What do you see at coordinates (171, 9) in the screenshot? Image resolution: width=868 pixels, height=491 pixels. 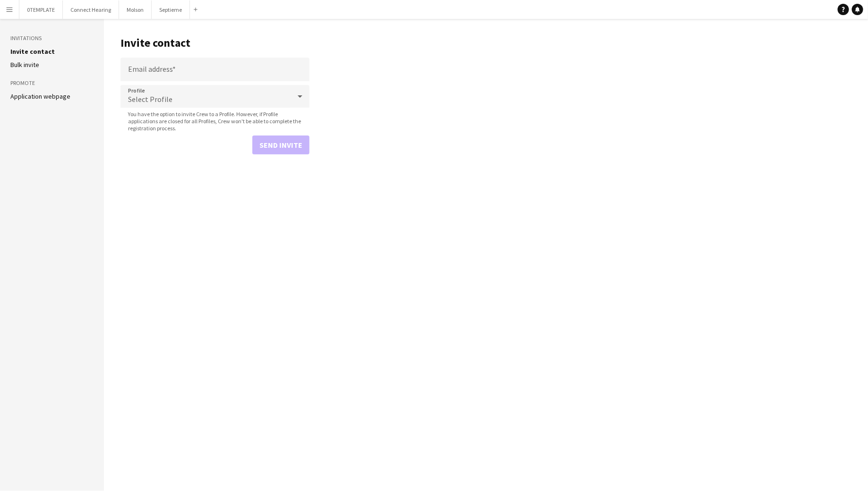 I see `button: Septieme` at bounding box center [171, 9].